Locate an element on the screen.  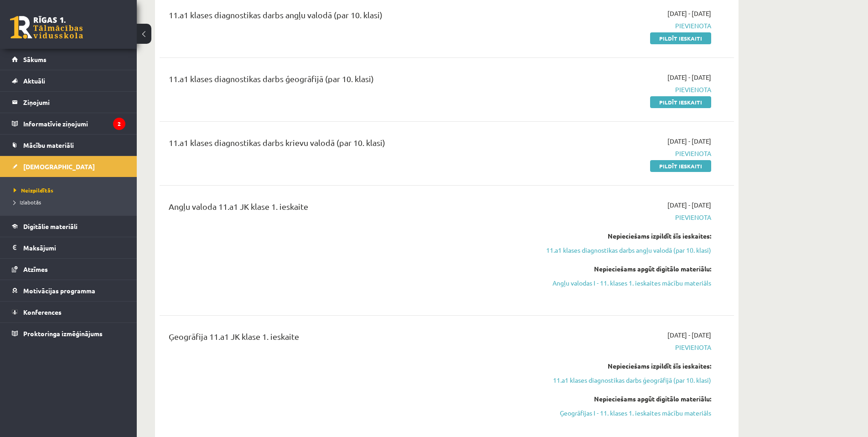
a: Maksājumi is located at coordinates (68, 248).